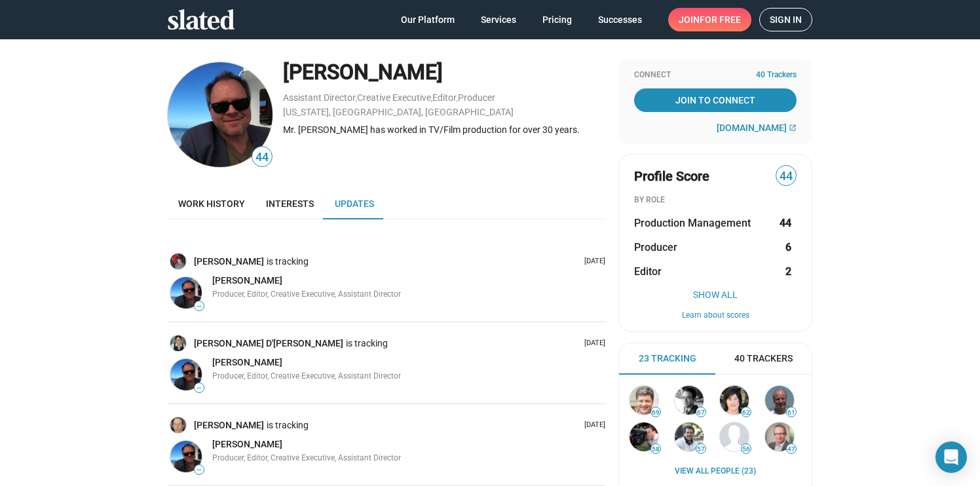 Image resolution: width=980 pixels, height=486 pixels. What do you see at coordinates (780, 400) in the screenshot?
I see `img: Carl Sprague` at bounding box center [780, 400].